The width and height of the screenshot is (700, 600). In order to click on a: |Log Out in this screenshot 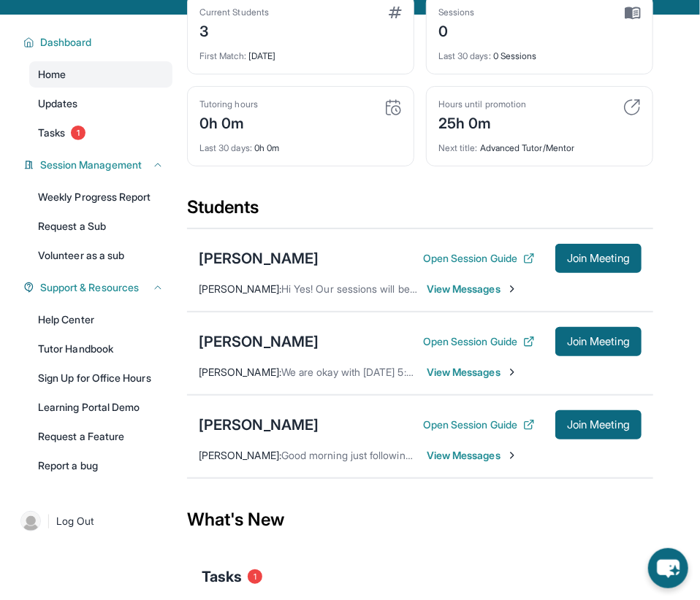, I will do `click(94, 521)`.